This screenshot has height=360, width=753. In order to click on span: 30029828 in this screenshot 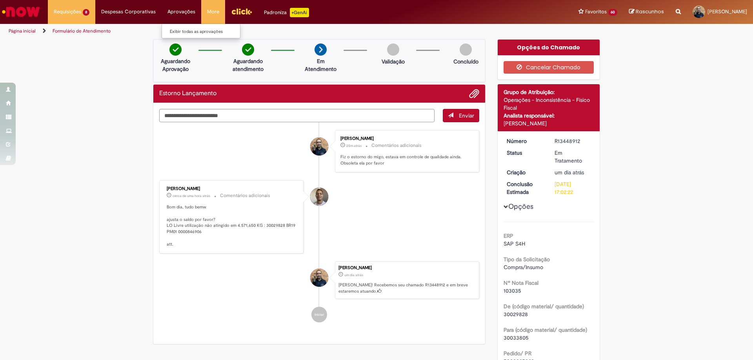, I will do `click(516, 315)`.